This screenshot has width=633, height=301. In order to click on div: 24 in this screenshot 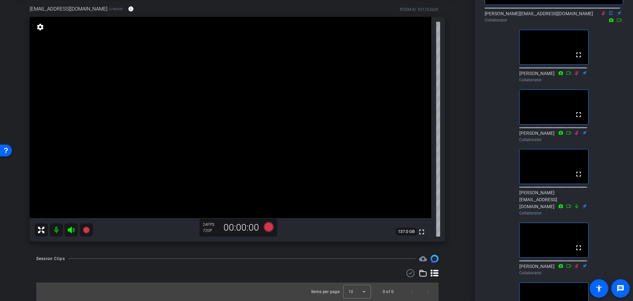, I will do `click(211, 224)`.